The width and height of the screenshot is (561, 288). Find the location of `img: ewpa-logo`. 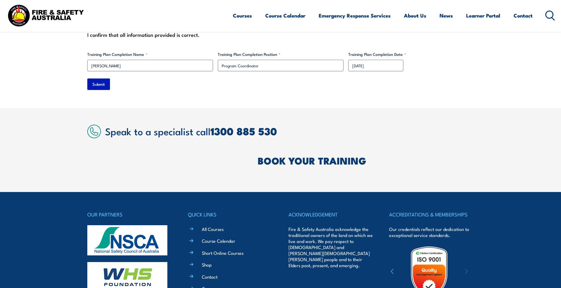

img: ewpa-logo is located at coordinates (482, 272).